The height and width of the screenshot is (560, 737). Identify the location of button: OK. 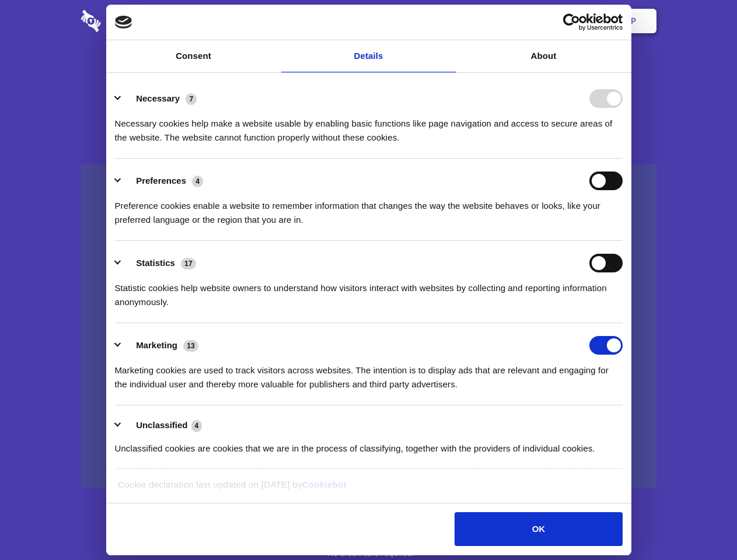
(538, 529).